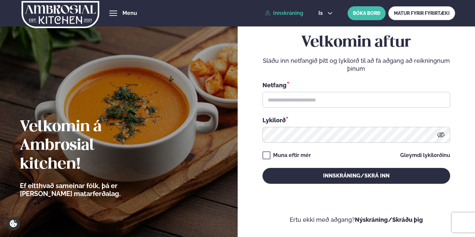 The width and height of the screenshot is (475, 237). Describe the element at coordinates (425, 156) in the screenshot. I see `a: Gleymdi lykilorðinu` at that location.